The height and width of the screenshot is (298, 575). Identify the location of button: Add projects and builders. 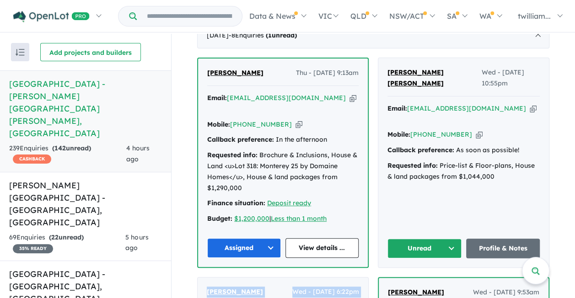
(91, 52).